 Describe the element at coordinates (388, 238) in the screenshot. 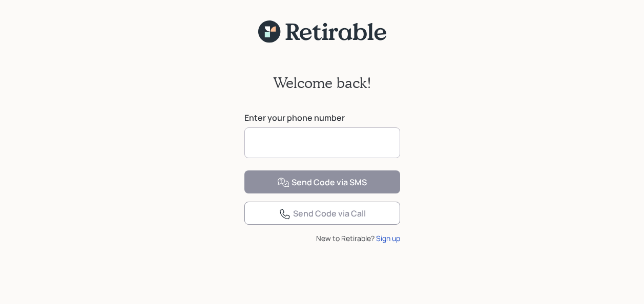

I see `div: Sign up` at that location.